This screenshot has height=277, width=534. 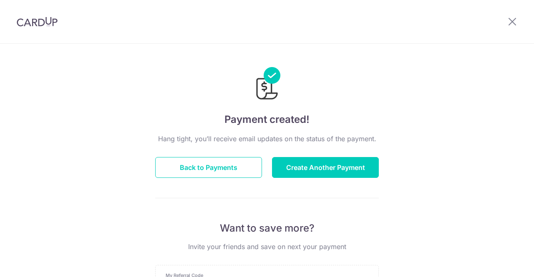 What do you see at coordinates (209, 168) in the screenshot?
I see `button: Back to Payments` at bounding box center [209, 168].